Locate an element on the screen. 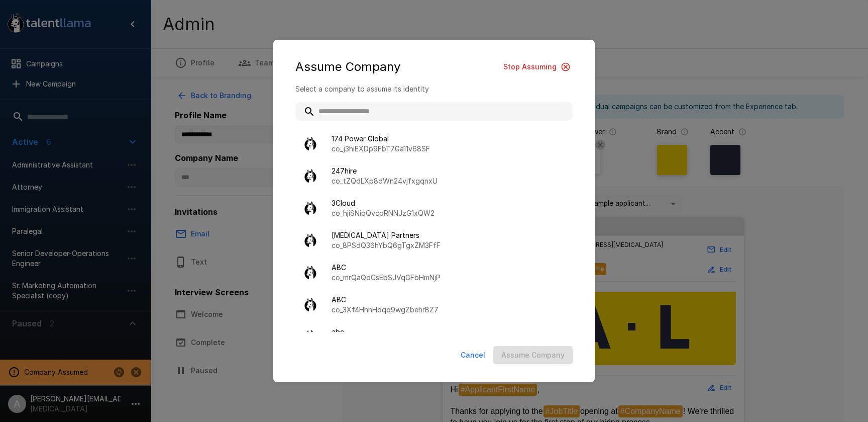  span: abc is located at coordinates (448, 332).